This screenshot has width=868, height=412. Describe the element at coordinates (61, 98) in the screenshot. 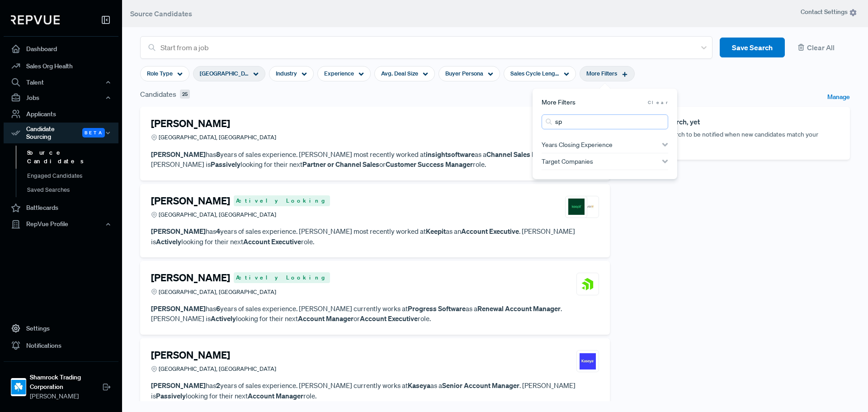

I see `button: Jobs` at that location.